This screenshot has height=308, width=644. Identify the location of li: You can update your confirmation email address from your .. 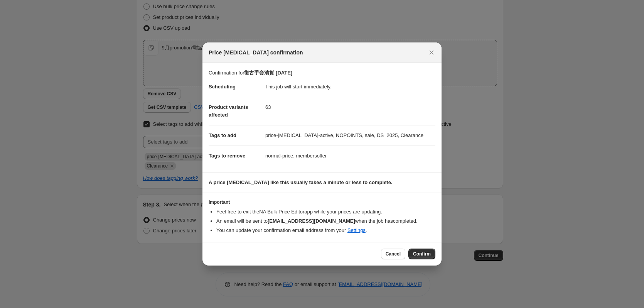
(326, 230).